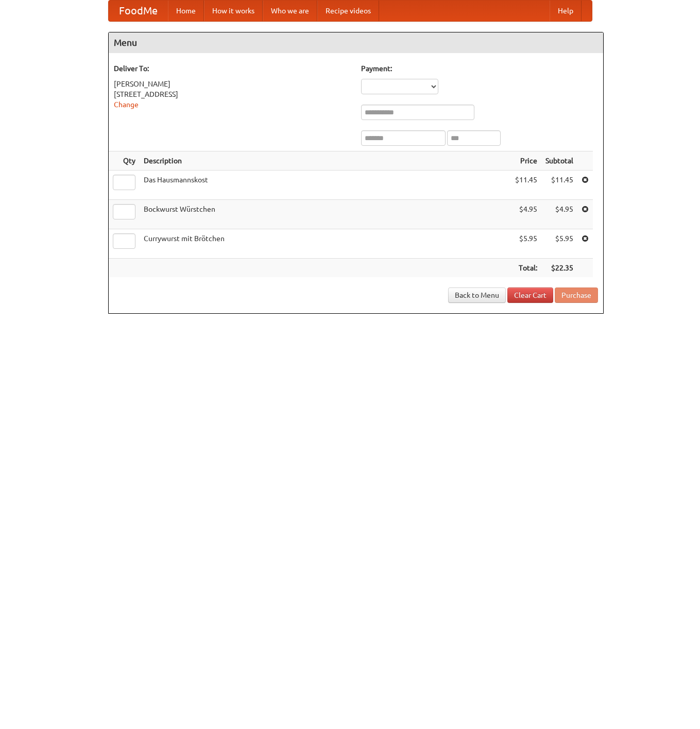  I want to click on a: Change, so click(126, 104).